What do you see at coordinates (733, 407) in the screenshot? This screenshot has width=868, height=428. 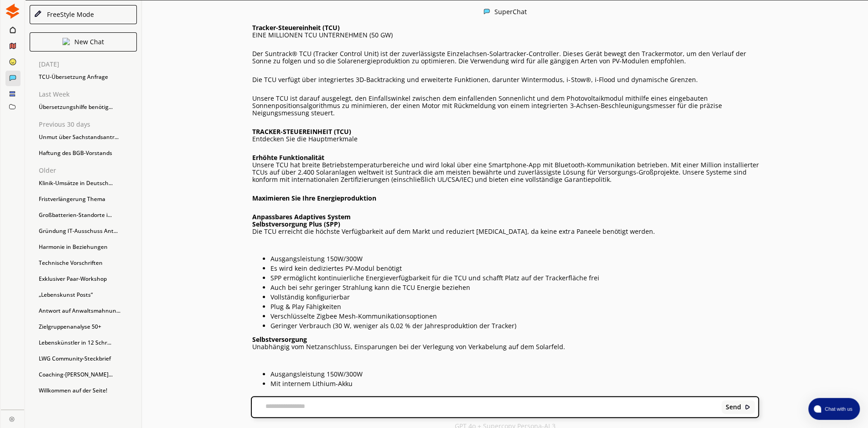 I see `b: Send` at bounding box center [733, 407].